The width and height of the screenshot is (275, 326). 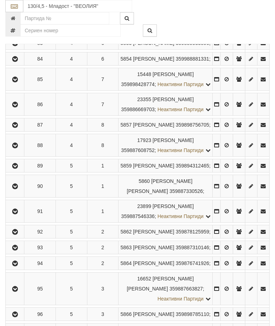 What do you see at coordinates (138, 84) in the screenshot?
I see `span: 359898428774` at bounding box center [138, 84].